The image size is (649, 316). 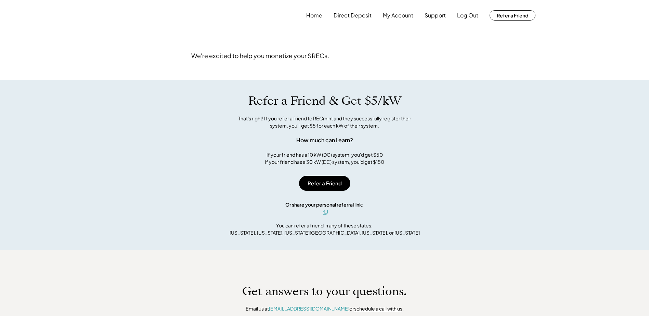 What do you see at coordinates (324, 158) in the screenshot?
I see `div: If your friend has a 10 kW (DC) system, you'd get $50 If your friend has a 30 kW (DC) system, you...` at bounding box center [324, 158].